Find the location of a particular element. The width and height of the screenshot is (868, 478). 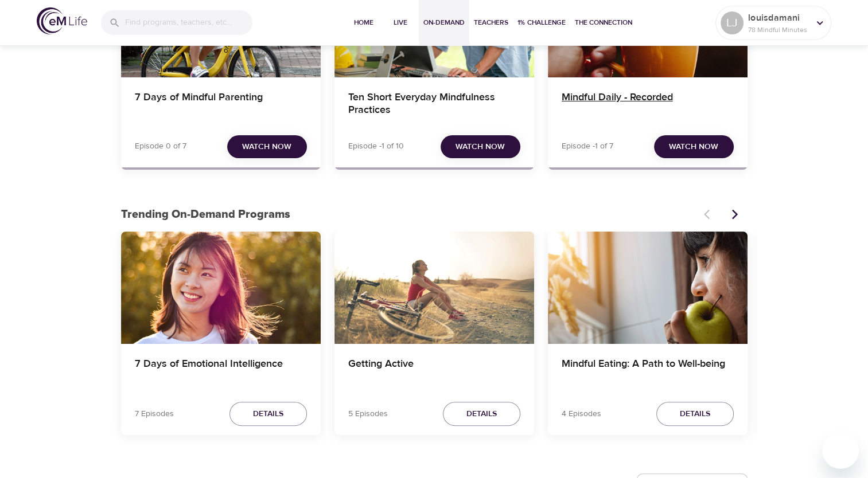

p: Trending On-Demand Programs is located at coordinates (409, 215).